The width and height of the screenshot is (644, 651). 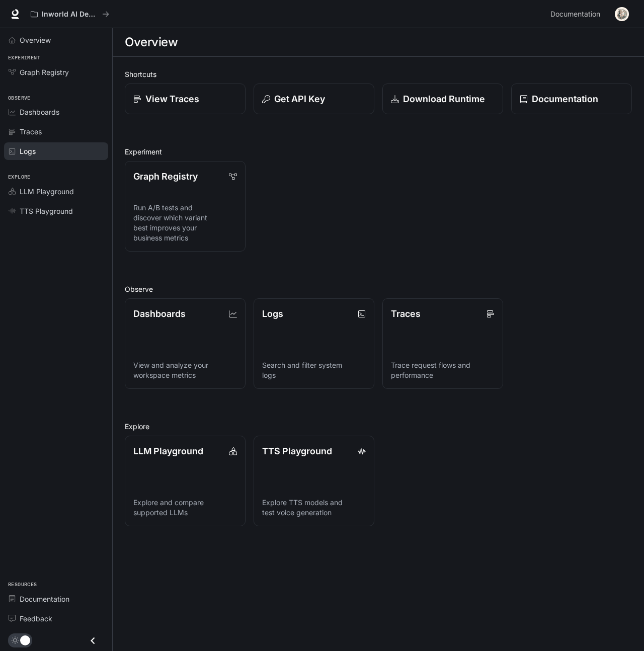 What do you see at coordinates (166, 176) in the screenshot?
I see `p: Graph Registry` at bounding box center [166, 176].